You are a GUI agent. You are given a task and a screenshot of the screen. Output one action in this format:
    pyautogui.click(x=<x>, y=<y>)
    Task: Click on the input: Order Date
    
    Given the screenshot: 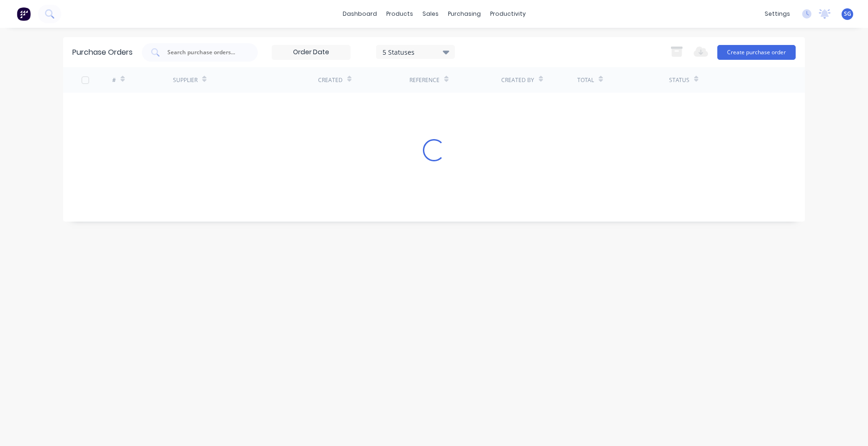 What is the action you would take?
    pyautogui.click(x=311, y=53)
    